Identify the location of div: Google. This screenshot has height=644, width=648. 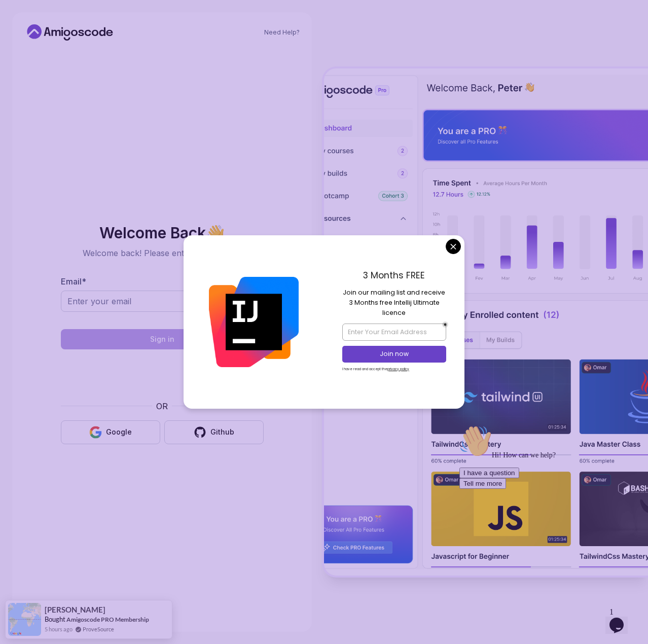
(119, 432).